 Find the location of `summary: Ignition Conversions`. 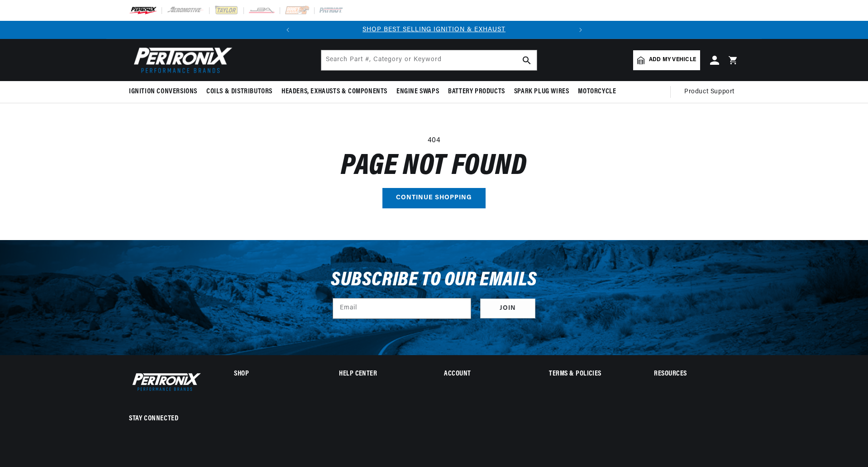

summary: Ignition Conversions is located at coordinates (165, 92).